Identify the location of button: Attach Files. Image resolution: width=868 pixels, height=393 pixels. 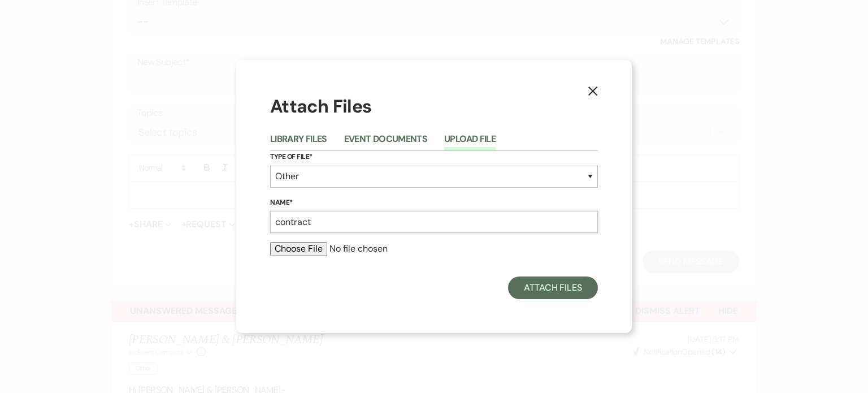
(553, 288).